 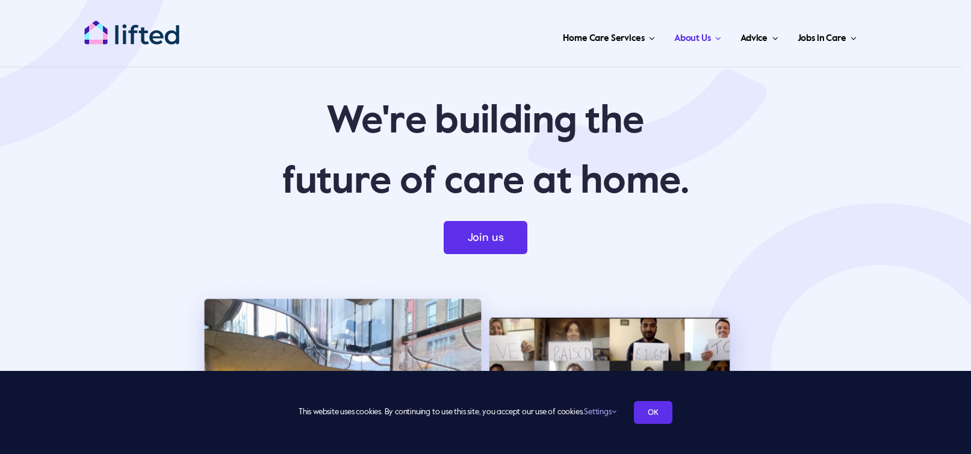 What do you see at coordinates (485, 182) in the screenshot?
I see `p: future of care at home.` at bounding box center [485, 182].